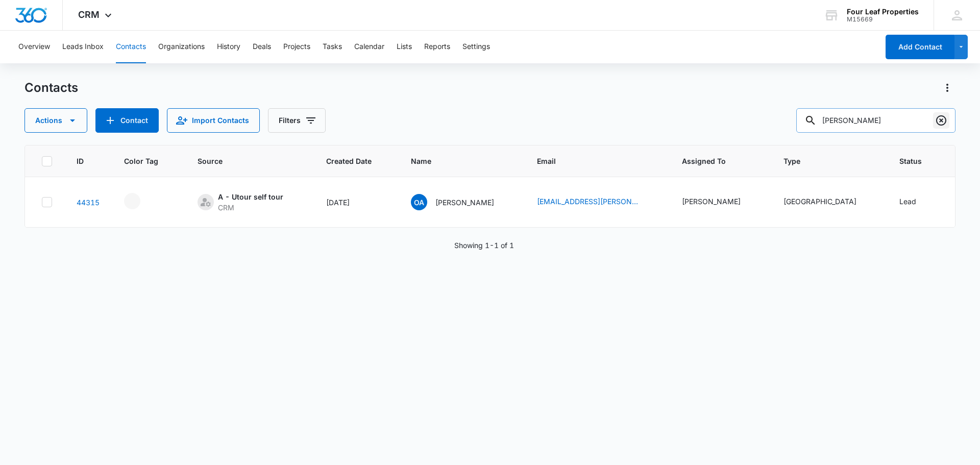 Image resolution: width=980 pixels, height=465 pixels. What do you see at coordinates (454, 161) in the screenshot?
I see `span: Name` at bounding box center [454, 161].